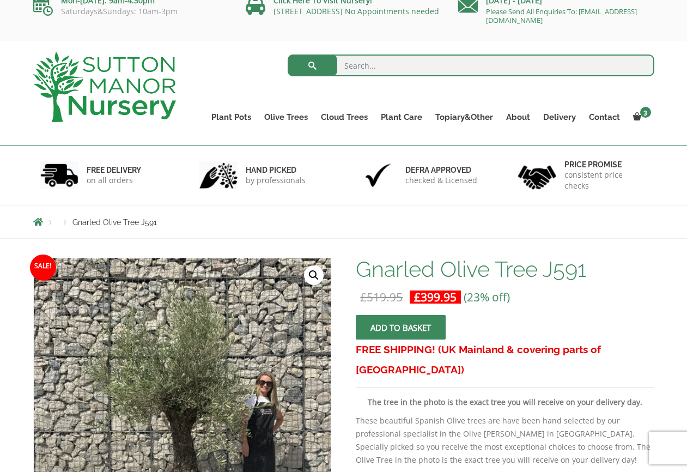  What do you see at coordinates (441, 170) in the screenshot?
I see `h6: Defra approved` at bounding box center [441, 170].